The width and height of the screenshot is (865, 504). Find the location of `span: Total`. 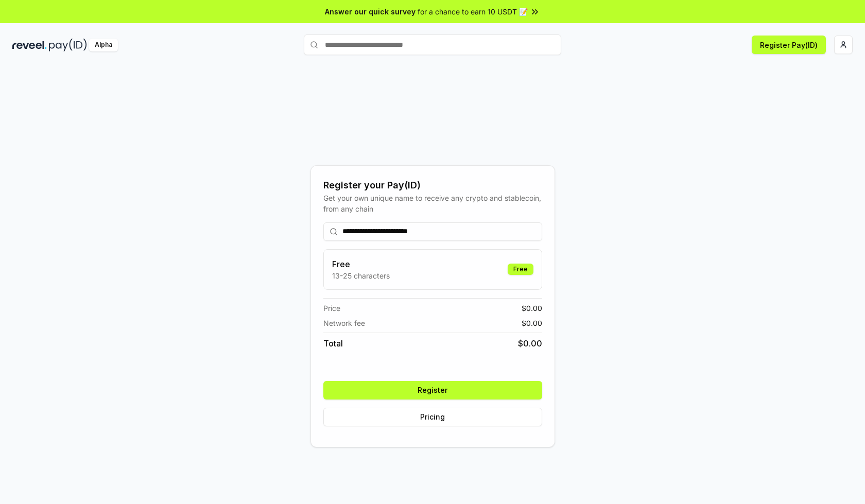

span: Total is located at coordinates (333, 344).